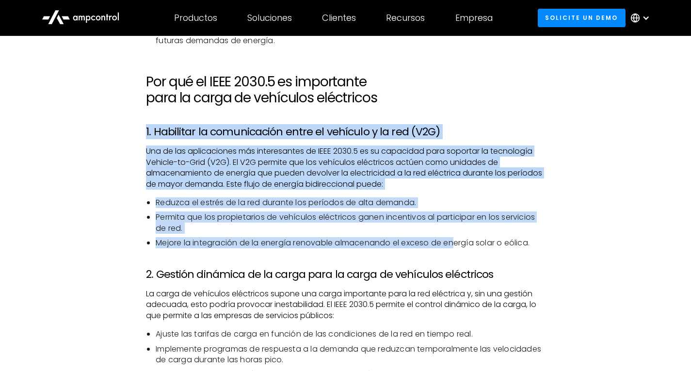  Describe the element at coordinates (474, 18) in the screenshot. I see `div: Empresa` at that location.